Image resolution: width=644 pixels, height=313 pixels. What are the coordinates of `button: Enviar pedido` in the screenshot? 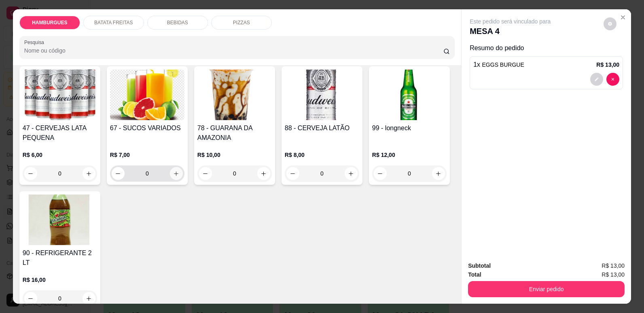 It's located at (546, 289).